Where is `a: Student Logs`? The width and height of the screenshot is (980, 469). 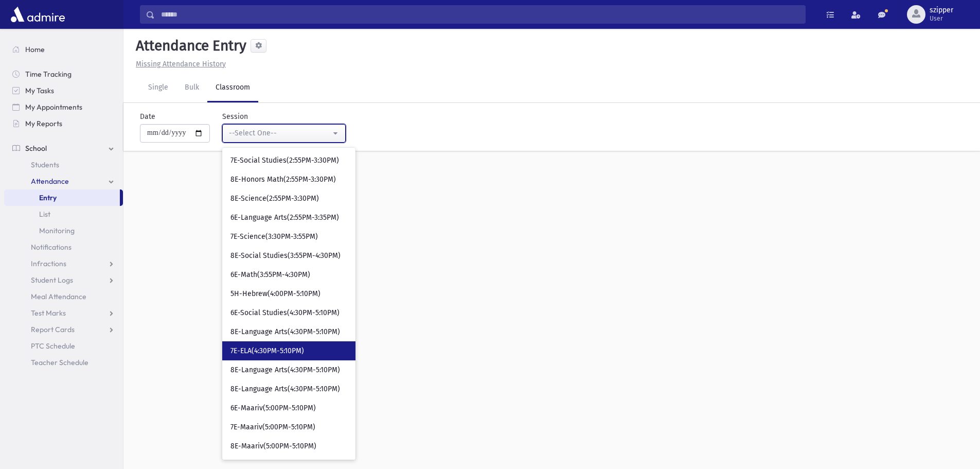 a: Student Logs is located at coordinates (63, 280).